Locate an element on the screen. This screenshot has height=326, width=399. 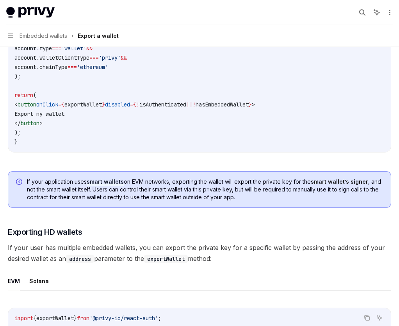
span: chainType is located at coordinates (53, 67).